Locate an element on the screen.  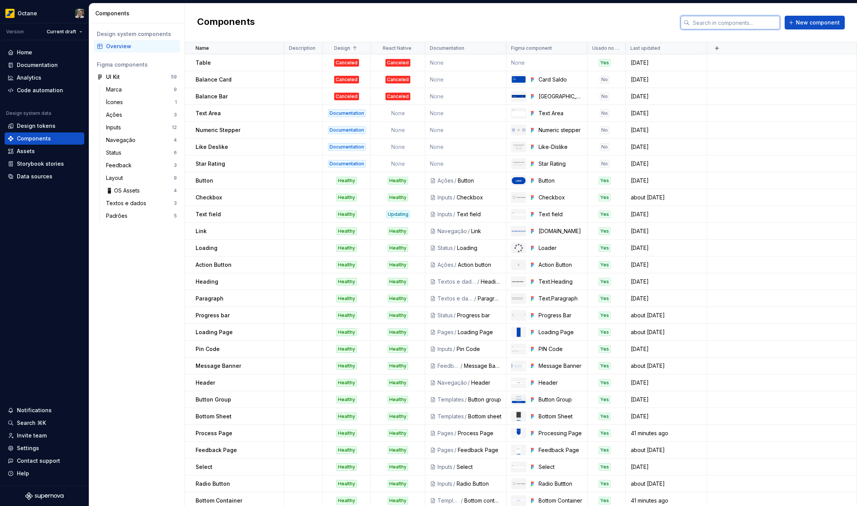
div: 4 is located at coordinates (175, 140).